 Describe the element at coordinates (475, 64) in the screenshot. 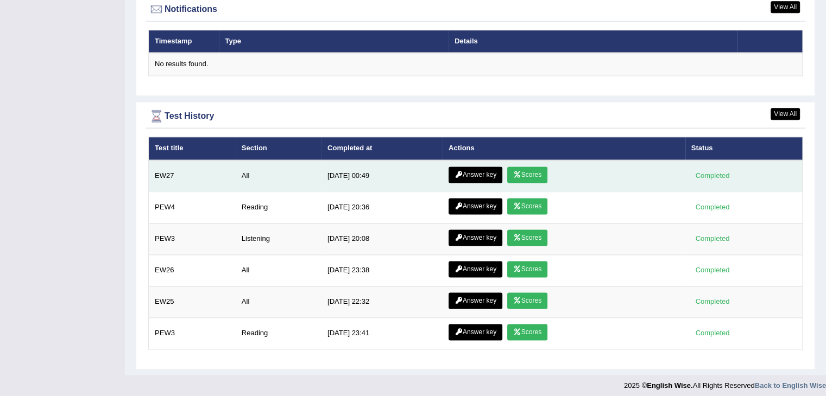

I see `div: No results found.` at that location.